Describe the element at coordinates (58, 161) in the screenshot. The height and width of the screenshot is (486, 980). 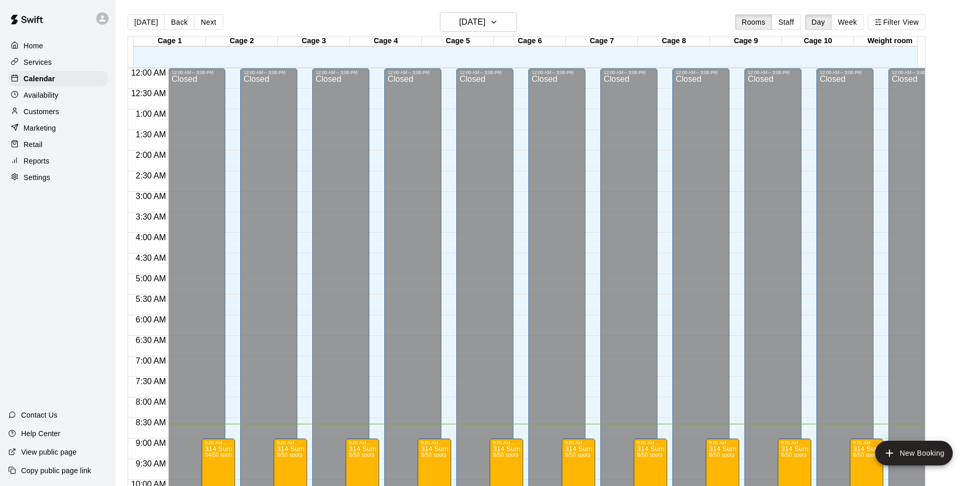
I see `a: Reports` at that location.